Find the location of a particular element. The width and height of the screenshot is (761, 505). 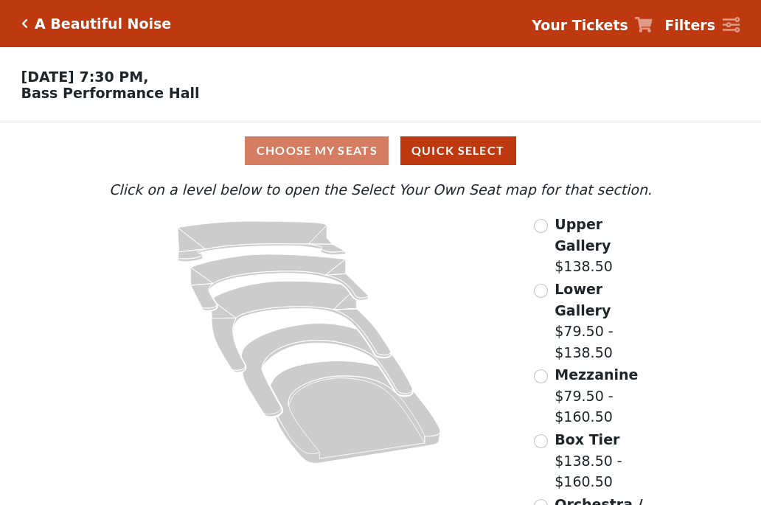

span: Box Tier is located at coordinates (587, 439).